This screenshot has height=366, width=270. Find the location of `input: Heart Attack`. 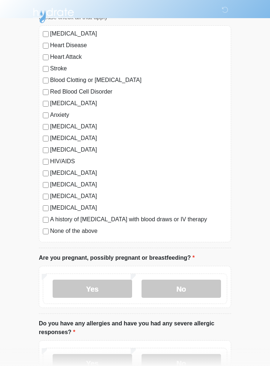

input: Heart Attack is located at coordinates (46, 57).